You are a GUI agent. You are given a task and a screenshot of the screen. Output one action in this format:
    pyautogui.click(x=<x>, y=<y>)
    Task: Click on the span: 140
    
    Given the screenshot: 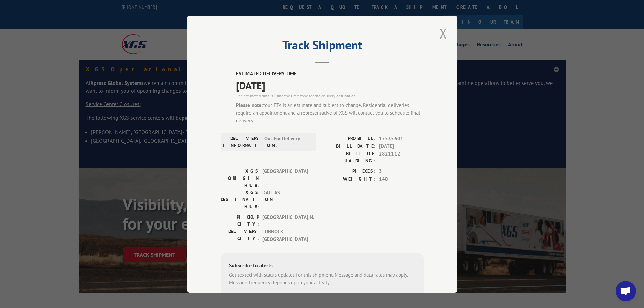 What is the action you would take?
    pyautogui.click(x=401, y=179)
    